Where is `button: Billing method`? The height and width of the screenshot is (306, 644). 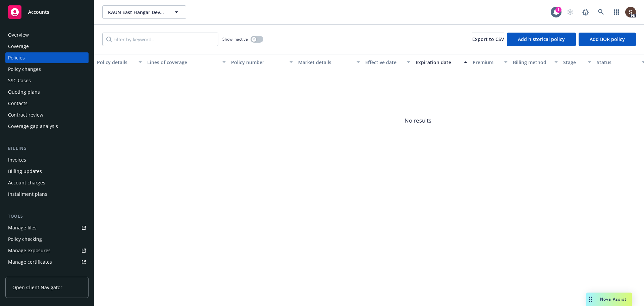 button: Billing method is located at coordinates (535, 62).